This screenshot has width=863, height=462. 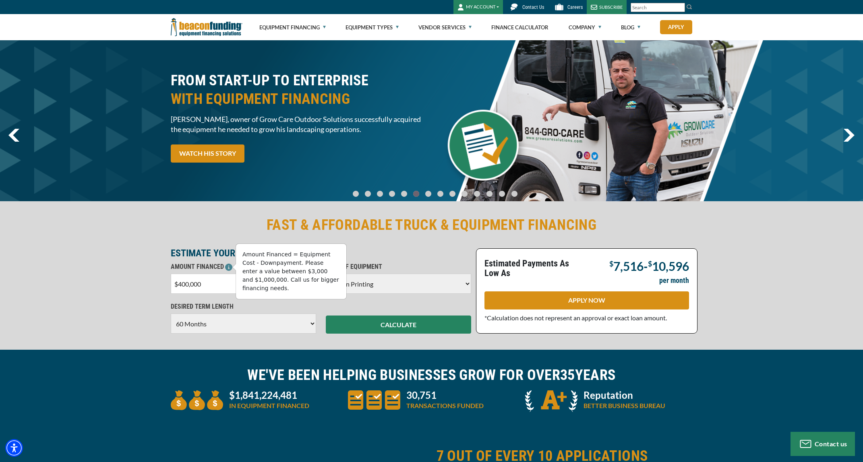 What do you see at coordinates (445, 395) in the screenshot?
I see `p: 30,751` at bounding box center [445, 395].